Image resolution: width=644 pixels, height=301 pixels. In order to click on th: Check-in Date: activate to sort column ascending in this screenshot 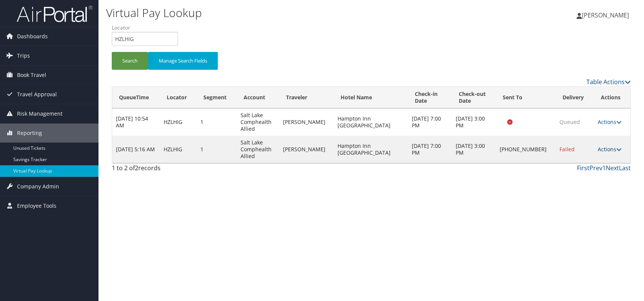, I will do `click(430, 98)`.